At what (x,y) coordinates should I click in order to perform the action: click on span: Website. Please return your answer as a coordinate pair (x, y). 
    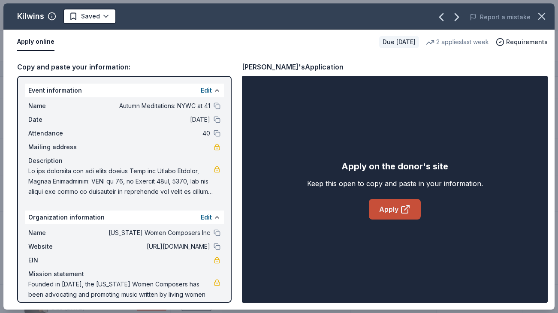
    Looking at the image, I should click on (57, 247).